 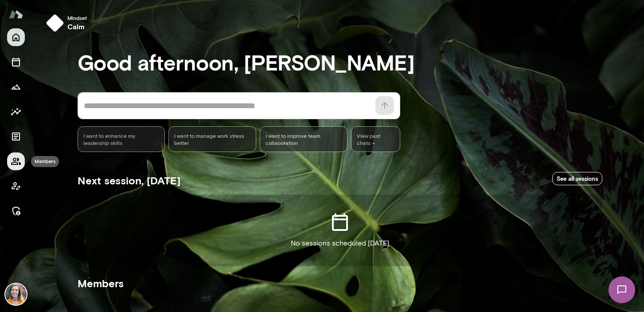 I want to click on button: Growth Plan, so click(x=16, y=87).